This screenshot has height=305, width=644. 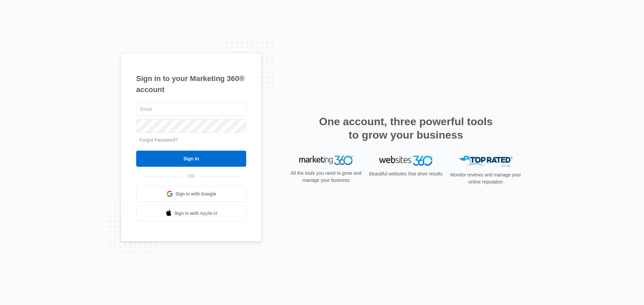 What do you see at coordinates (486, 179) in the screenshot?
I see `p: Monitor reviews and manage your online reputation` at bounding box center [486, 179].